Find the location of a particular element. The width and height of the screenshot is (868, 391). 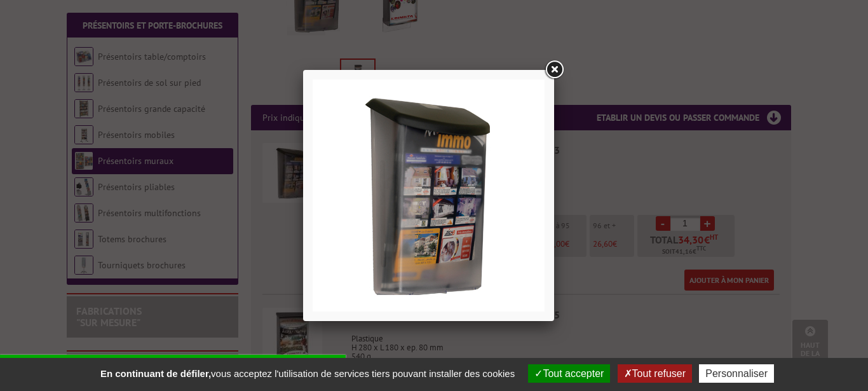

span: vous acceptez l'utilisation de services tiers pouvant installer des cookies is located at coordinates (308, 374).